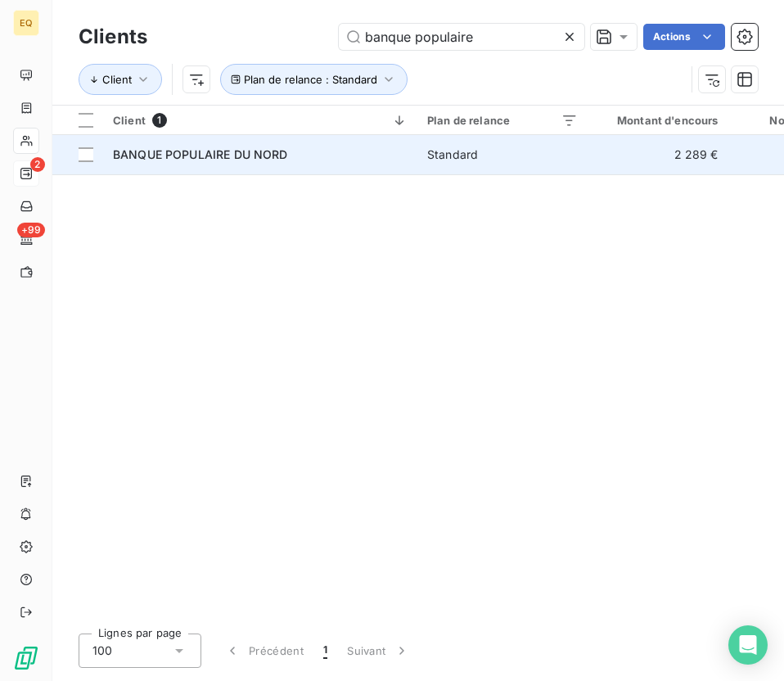  Describe the element at coordinates (121, 79) in the screenshot. I see `button: Client` at that location.